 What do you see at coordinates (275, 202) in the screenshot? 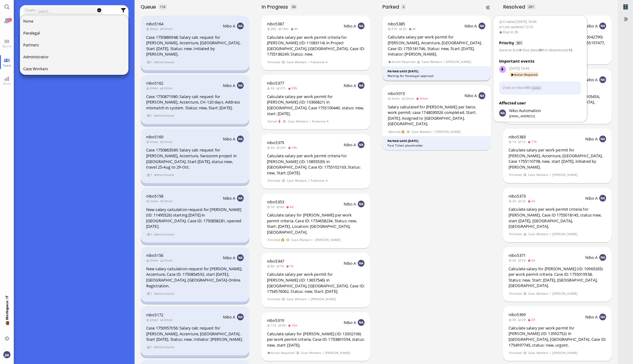
I see `a: nibo5353` at bounding box center [275, 202].